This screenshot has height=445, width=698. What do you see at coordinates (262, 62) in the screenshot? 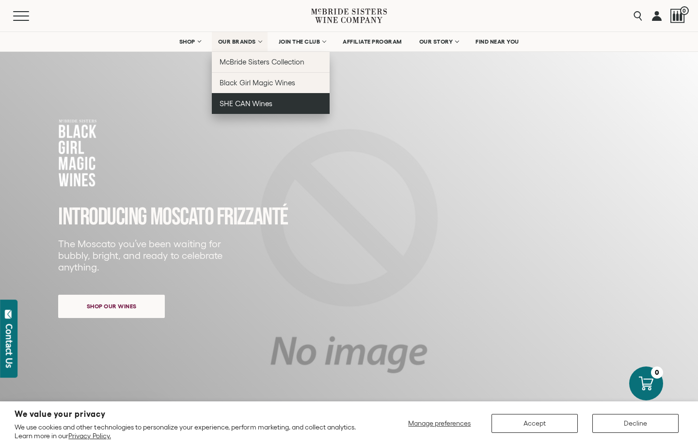
I see `span: McBride Sisters Collection` at bounding box center [262, 62].